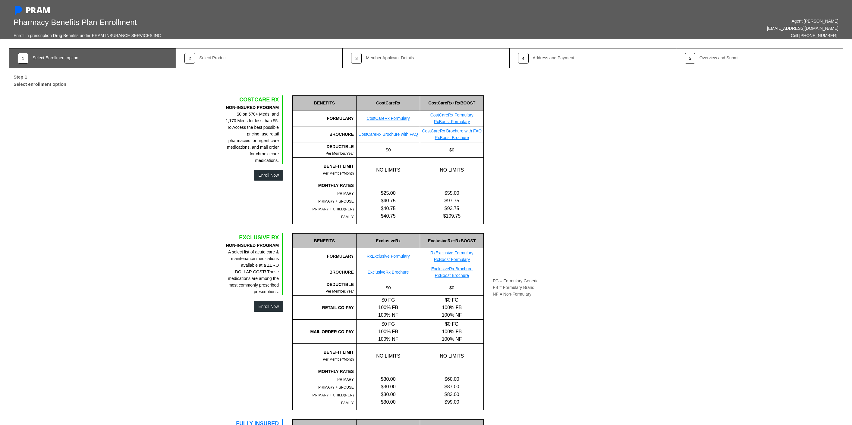 The image size is (852, 425). I want to click on label: Step 1, so click(20, 76).